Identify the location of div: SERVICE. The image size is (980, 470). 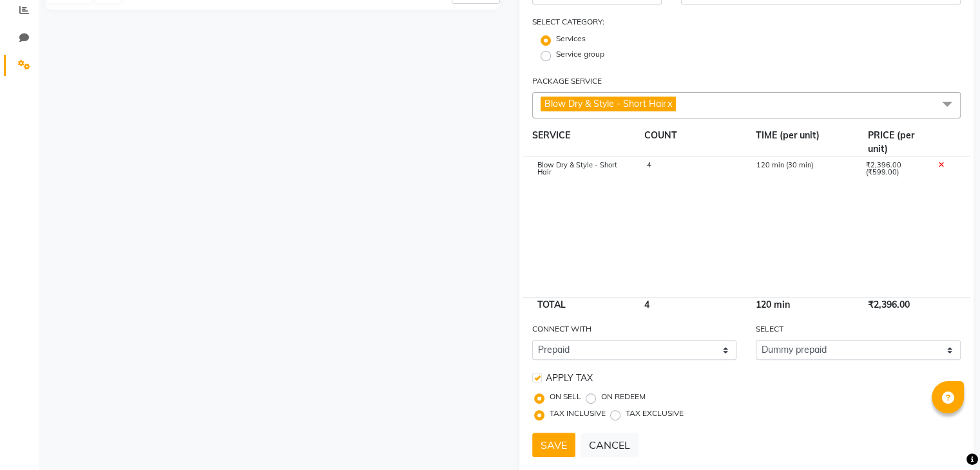
(578, 143).